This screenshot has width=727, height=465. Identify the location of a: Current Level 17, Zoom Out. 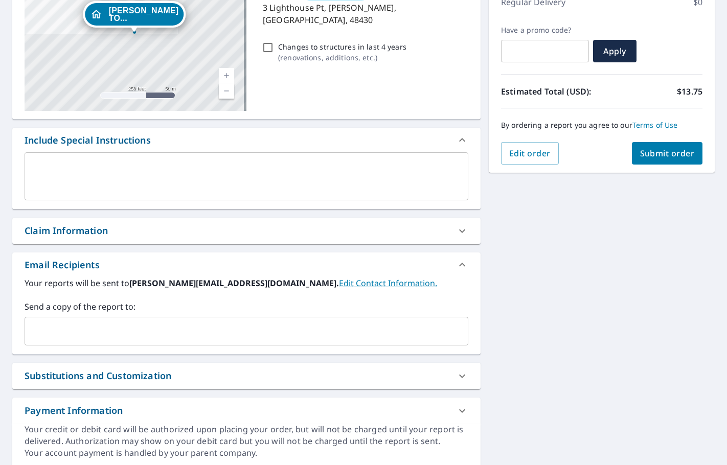
(226, 91).